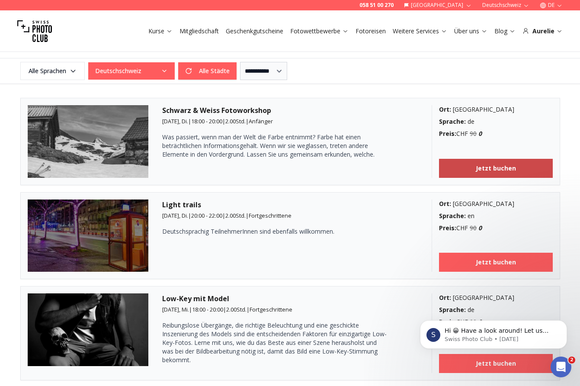 This screenshot has width=580, height=386. What do you see at coordinates (93, 37) in the screenshot?
I see `p: Message from Swiss Photo Club, sent 17w ago` at bounding box center [93, 37].